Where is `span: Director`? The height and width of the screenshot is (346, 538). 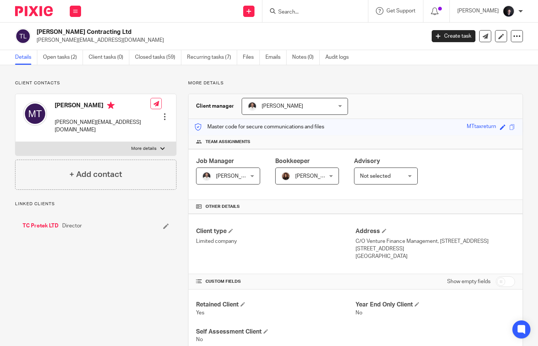
span: Director is located at coordinates (72, 226).